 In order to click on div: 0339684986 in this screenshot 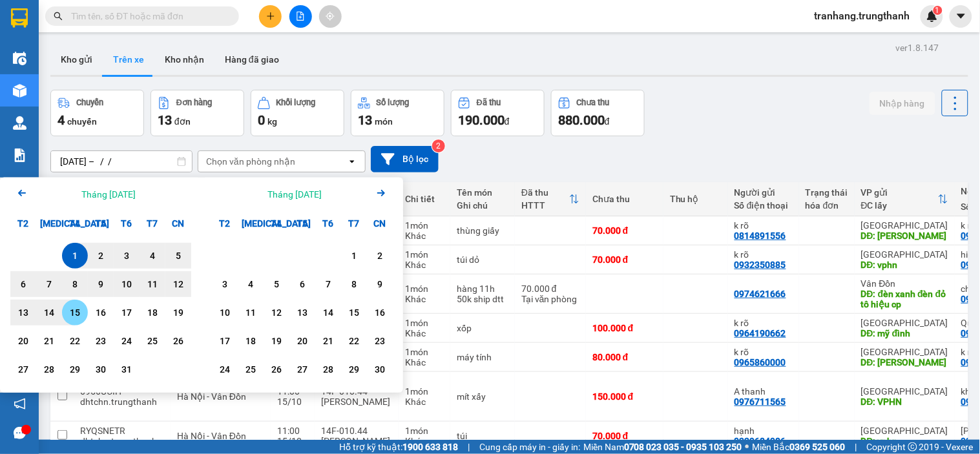, I will do `click(761, 441)`.